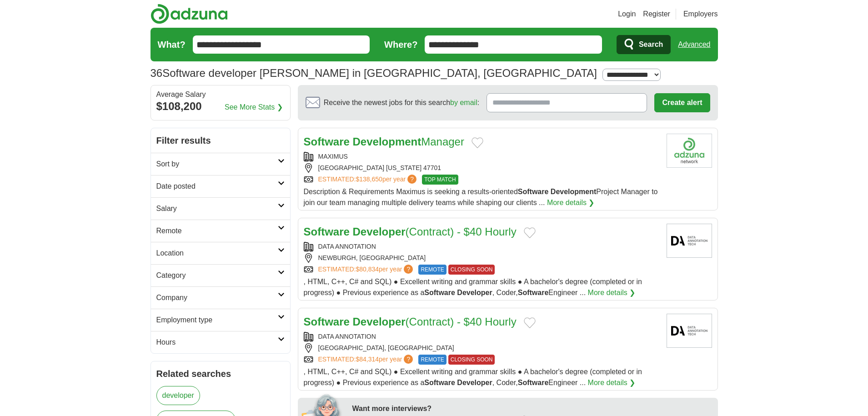 The width and height of the screenshot is (868, 416). Describe the element at coordinates (533, 408) in the screenshot. I see `div: Want more interviews?` at that location.